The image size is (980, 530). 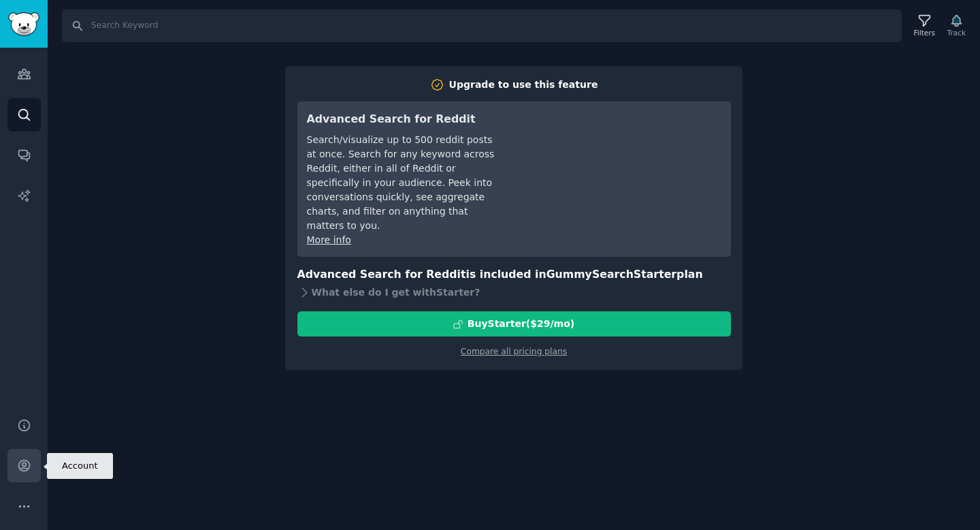 I want to click on h3: Advanced Search for Reddit, so click(x=402, y=119).